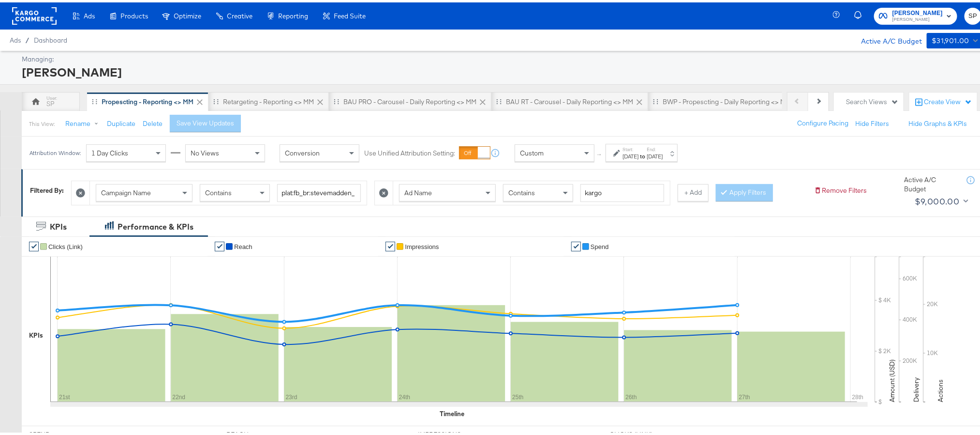 The height and width of the screenshot is (435, 980). Describe the element at coordinates (872, 121) in the screenshot. I see `button: Hide Filters` at that location.